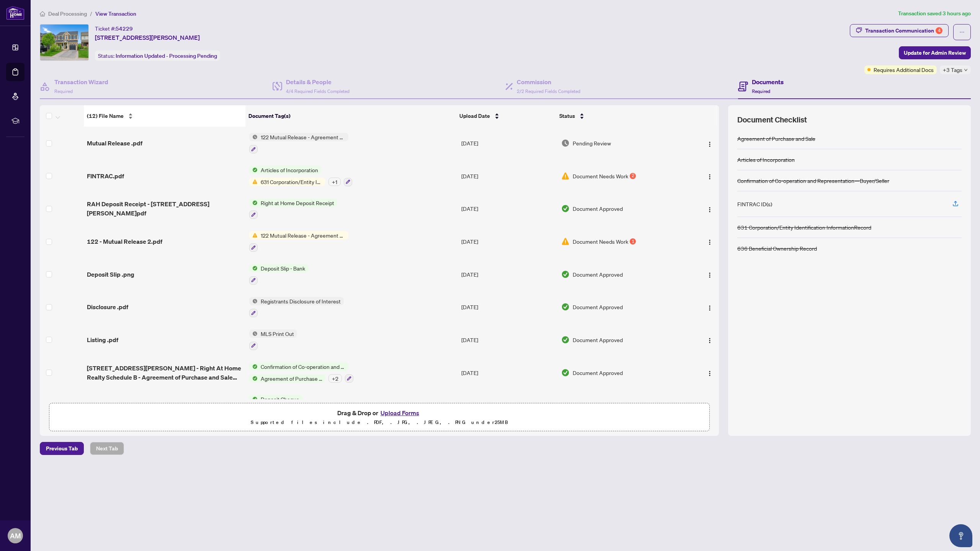  I want to click on img: IMG-N12394447_1.jpg, so click(65, 42).